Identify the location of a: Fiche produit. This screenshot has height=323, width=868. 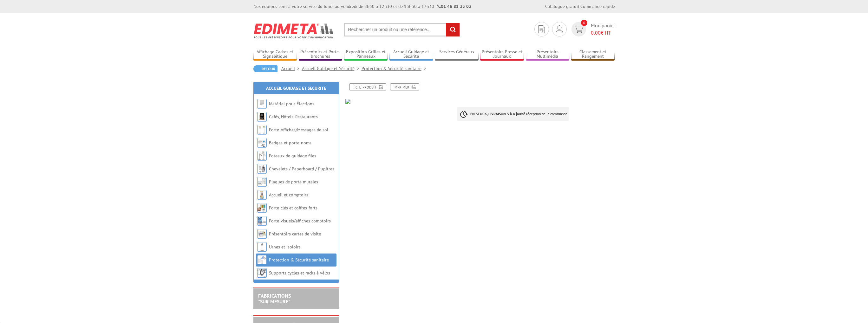
(367, 87).